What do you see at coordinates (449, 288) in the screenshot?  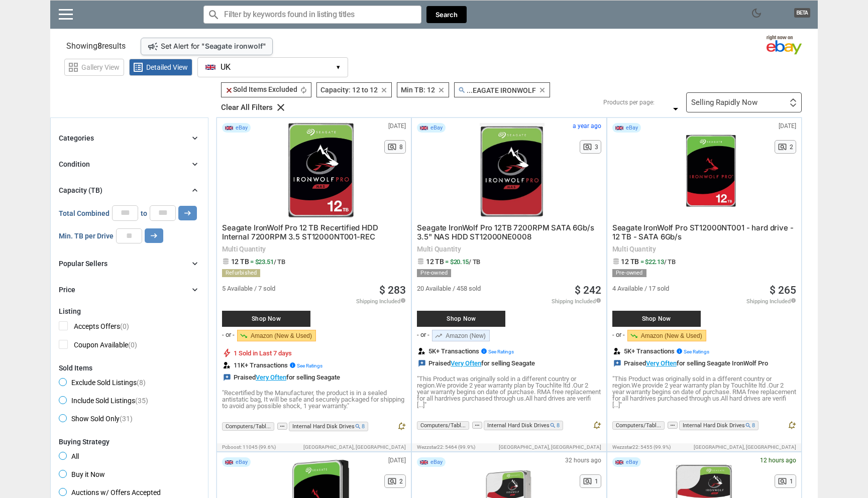 I see `span: 20 Available / 458 sold` at bounding box center [449, 288].